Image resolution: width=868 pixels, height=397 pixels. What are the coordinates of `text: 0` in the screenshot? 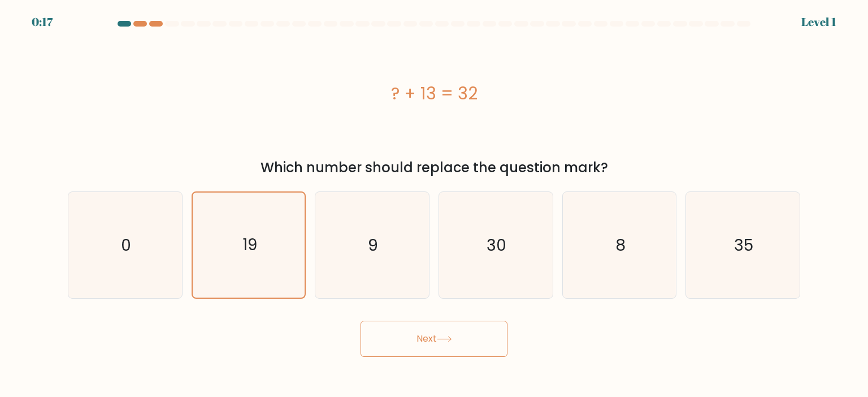 It's located at (126, 245).